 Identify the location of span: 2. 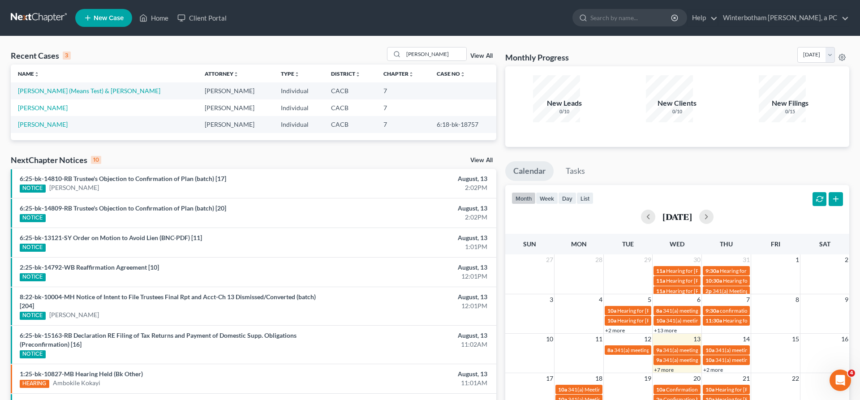
(847, 260).